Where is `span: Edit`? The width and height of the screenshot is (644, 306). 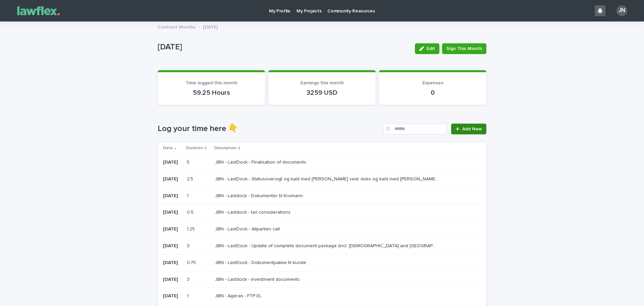 span: Edit is located at coordinates (431, 48).